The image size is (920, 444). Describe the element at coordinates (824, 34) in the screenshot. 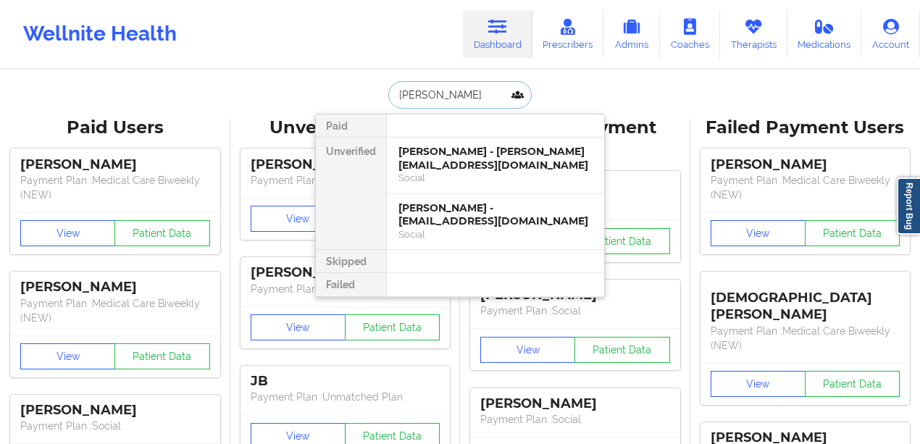

I see `a: Medications` at that location.